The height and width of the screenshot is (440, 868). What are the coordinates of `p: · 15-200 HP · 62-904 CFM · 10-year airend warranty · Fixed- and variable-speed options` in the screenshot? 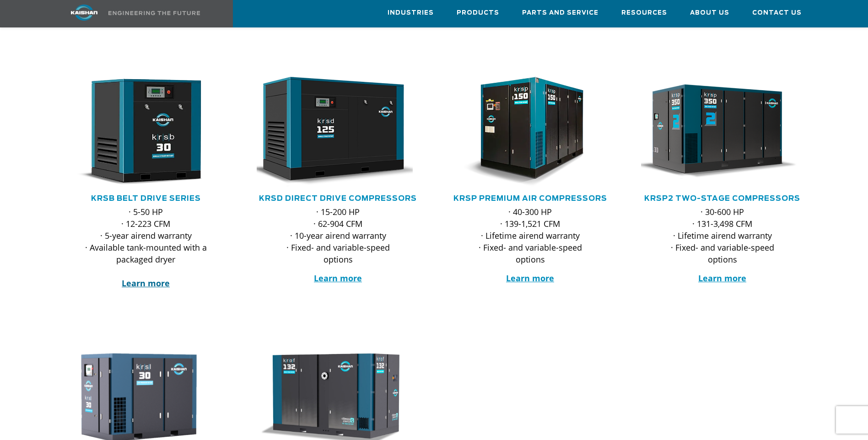 It's located at (338, 235).